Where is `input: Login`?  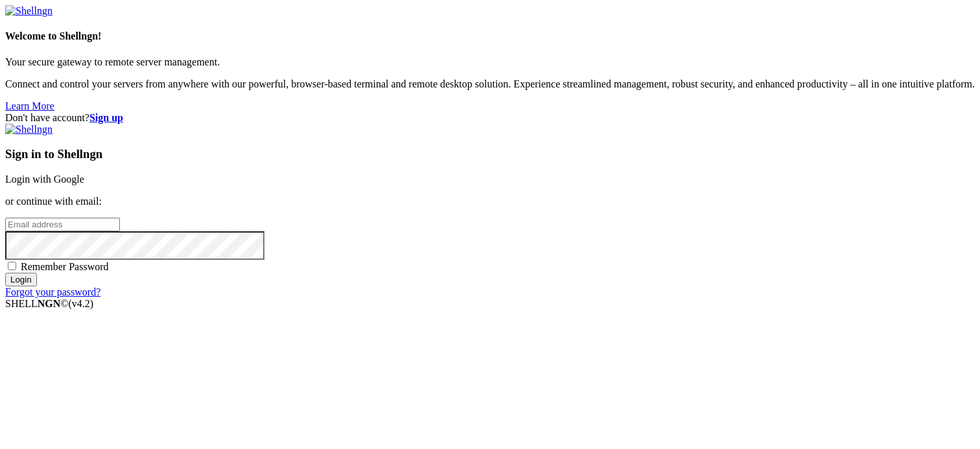
input: Login is located at coordinates (21, 280).